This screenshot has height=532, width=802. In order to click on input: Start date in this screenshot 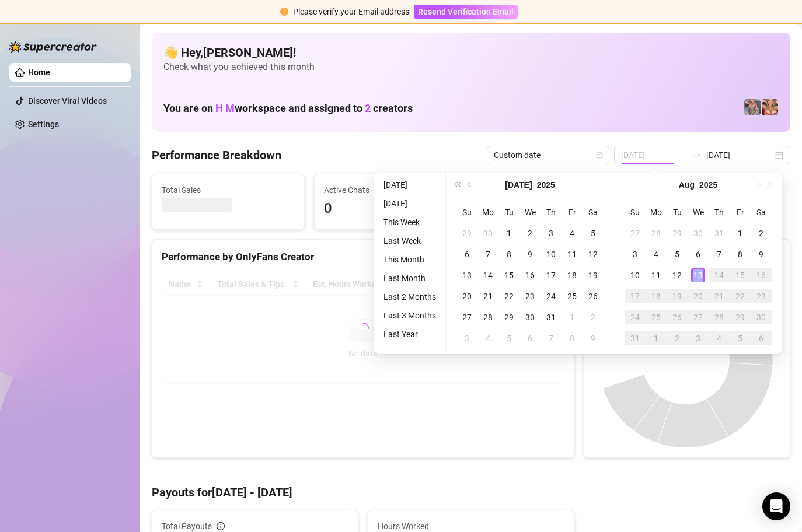, I will do `click(654, 155)`.